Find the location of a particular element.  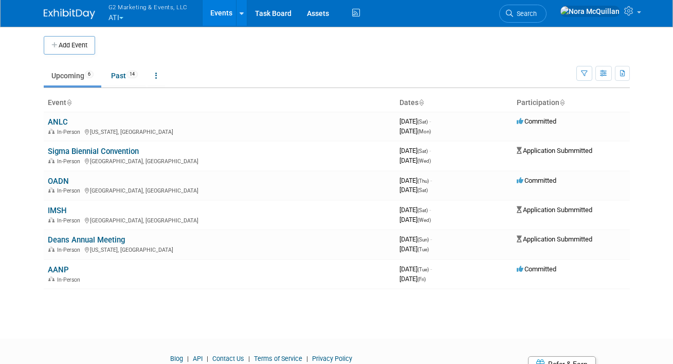

span: 14 is located at coordinates (132, 74).